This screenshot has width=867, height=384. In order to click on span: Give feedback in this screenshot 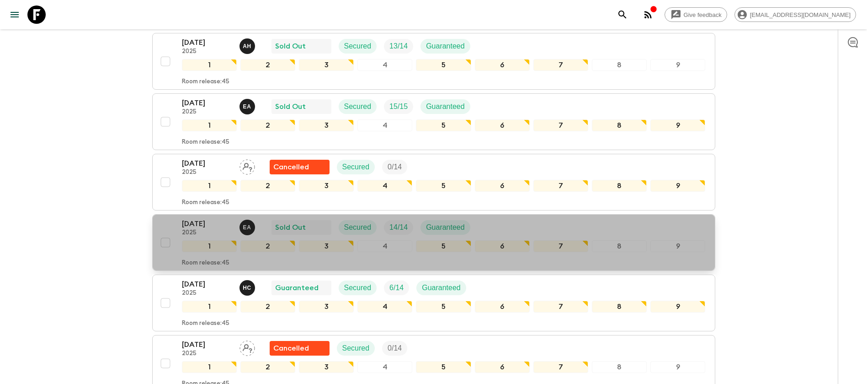, I will do `click(703, 15)`.